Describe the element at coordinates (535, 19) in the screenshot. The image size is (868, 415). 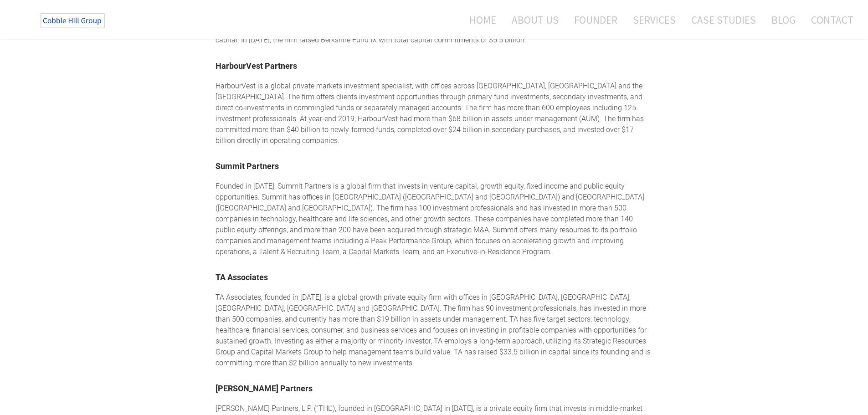
I see `a: About Us` at that location.